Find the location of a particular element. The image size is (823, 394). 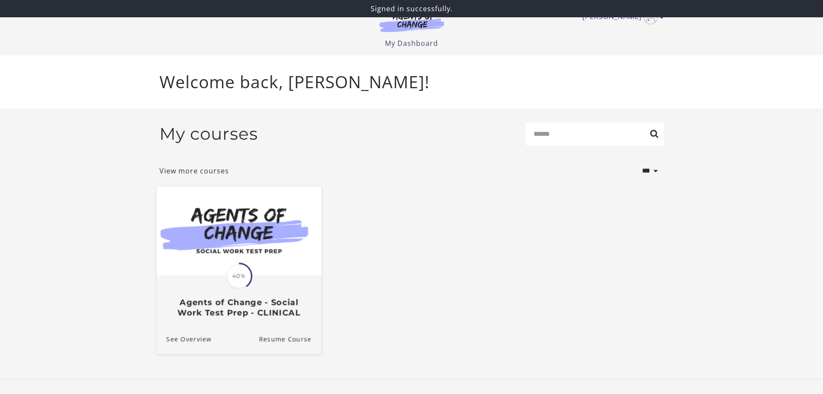

a: My Dashboard is located at coordinates (411, 43).